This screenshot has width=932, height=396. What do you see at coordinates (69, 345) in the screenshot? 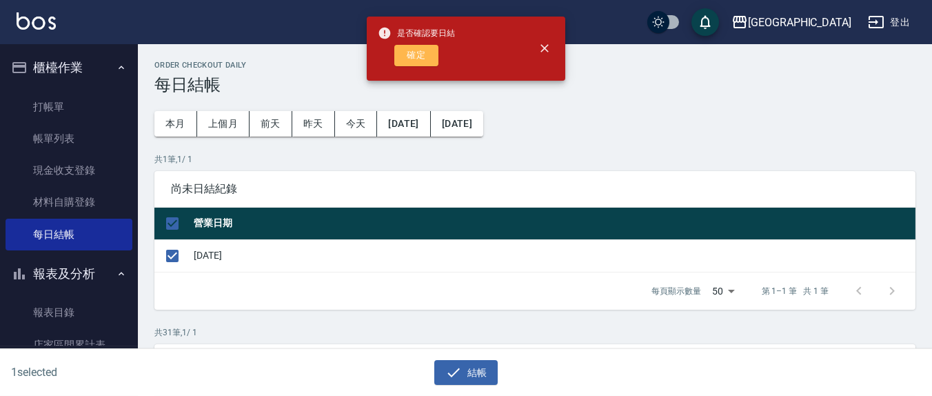
I see `a: 店家區間累計表` at bounding box center [69, 345].